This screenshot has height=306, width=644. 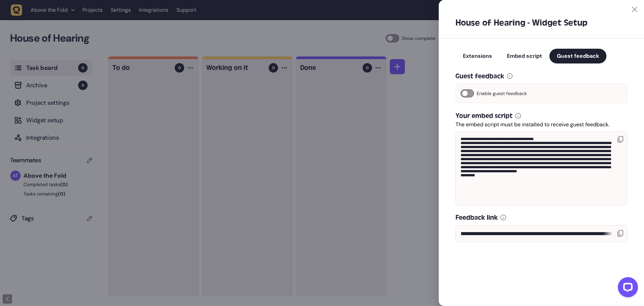 I want to click on span: Embed script, so click(x=524, y=56).